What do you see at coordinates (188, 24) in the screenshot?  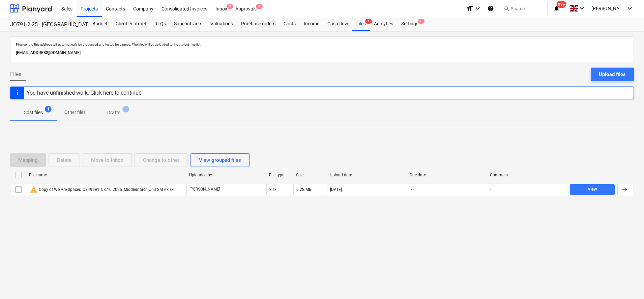 I see `div: Subcontracts` at bounding box center [188, 24].